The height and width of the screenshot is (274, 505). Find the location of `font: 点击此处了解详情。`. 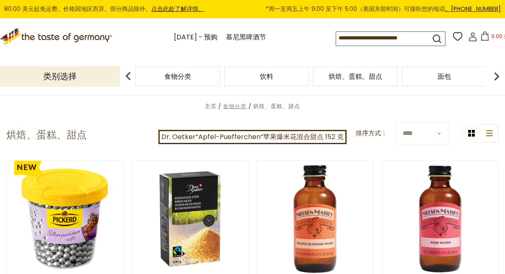

font: 点击此处了解详情。 is located at coordinates (178, 9).